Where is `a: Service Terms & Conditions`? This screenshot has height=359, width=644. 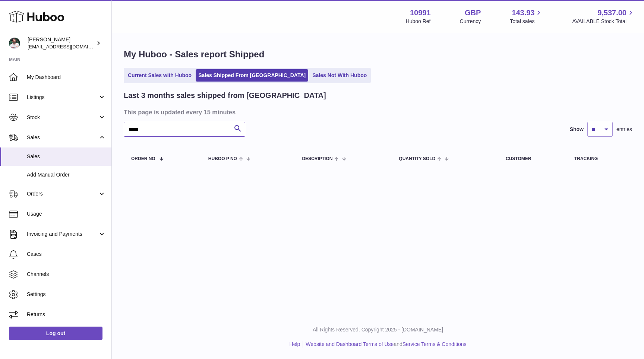
a: Service Terms & Conditions is located at coordinates (434, 344).